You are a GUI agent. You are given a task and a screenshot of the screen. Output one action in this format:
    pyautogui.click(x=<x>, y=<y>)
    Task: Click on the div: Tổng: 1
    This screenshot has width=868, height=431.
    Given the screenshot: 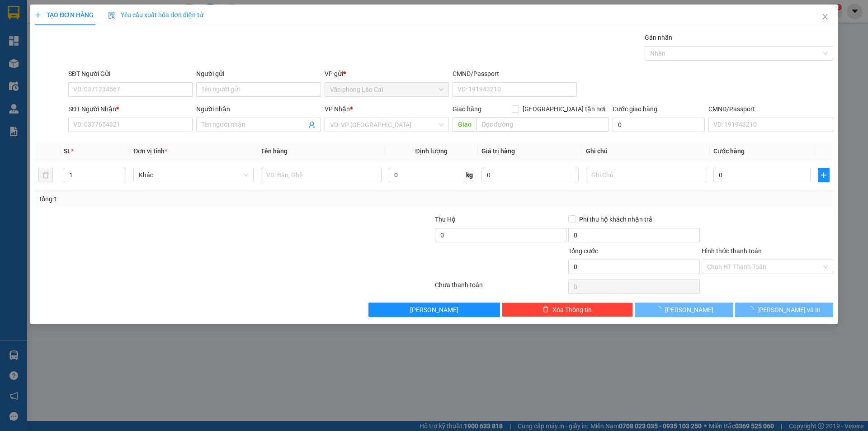 What is the action you would take?
    pyautogui.click(x=187, y=199)
    